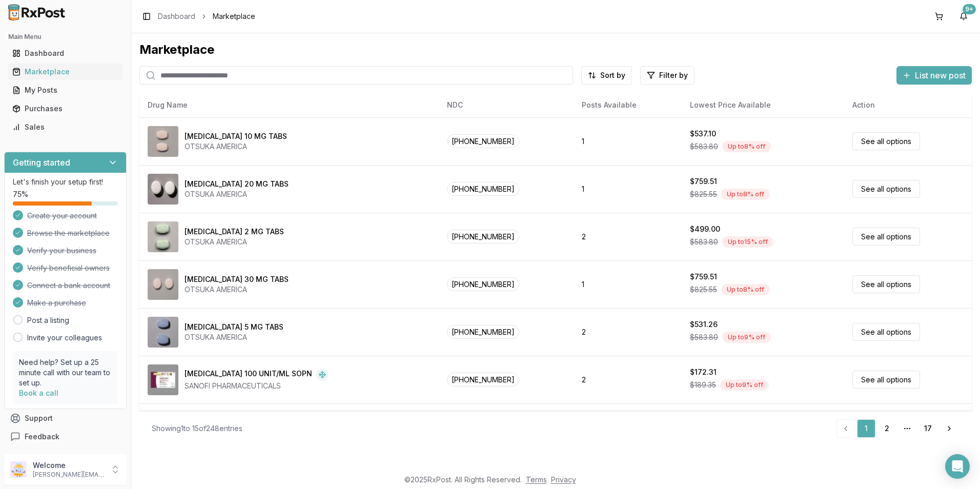 This screenshot has height=489, width=980. I want to click on span: 75 %, so click(21, 194).